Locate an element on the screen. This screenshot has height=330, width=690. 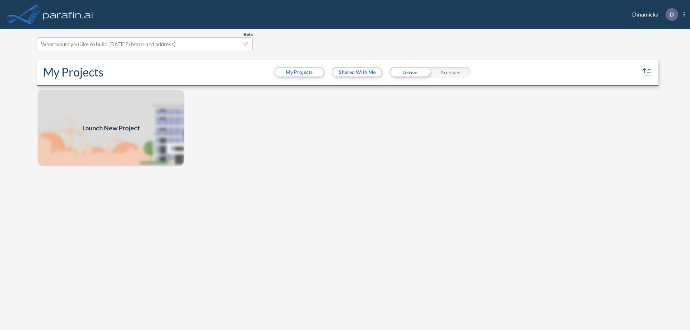
span: Launch New Project is located at coordinates (111, 128).